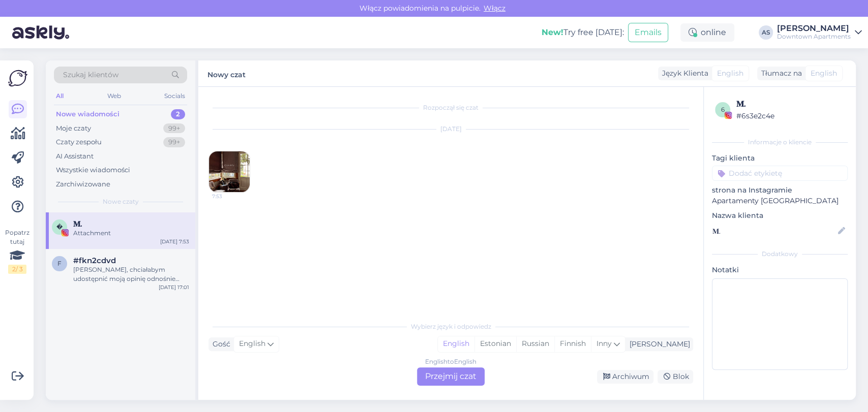  I want to click on span: Włącz, so click(494, 8).